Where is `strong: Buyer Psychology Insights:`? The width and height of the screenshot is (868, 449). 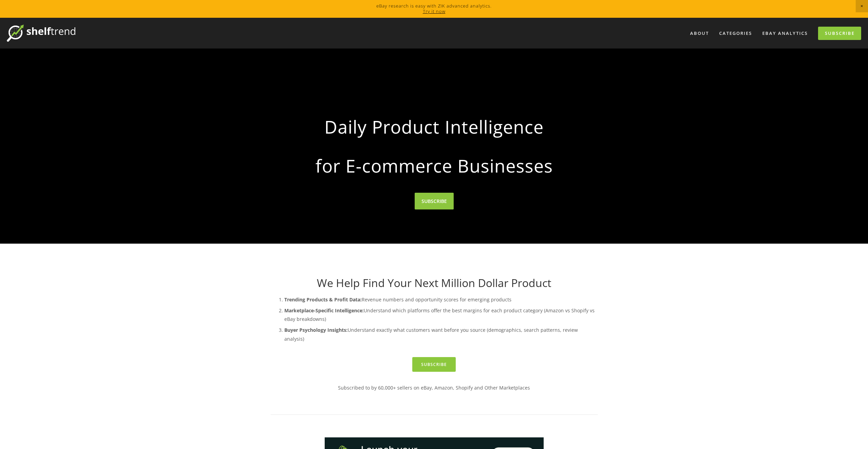
strong: Buyer Psychology Insights: is located at coordinates (316, 330).